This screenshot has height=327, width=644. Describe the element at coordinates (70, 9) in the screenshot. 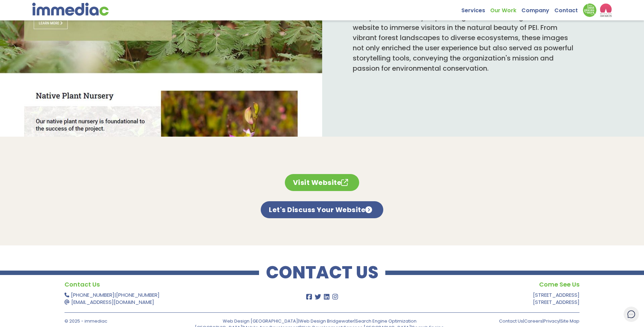

I see `img: immediac` at that location.